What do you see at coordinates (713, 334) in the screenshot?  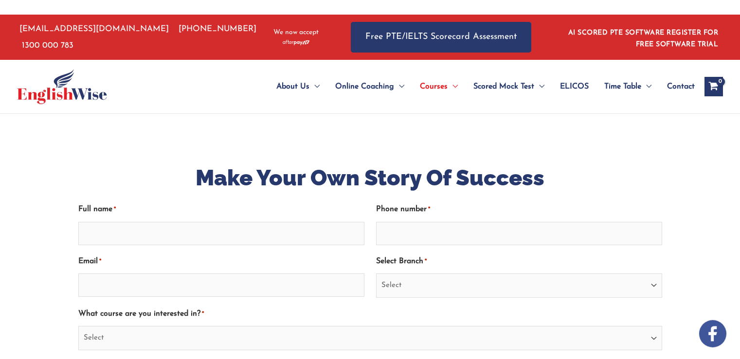 I see `img: white-facebook.png` at bounding box center [713, 334].